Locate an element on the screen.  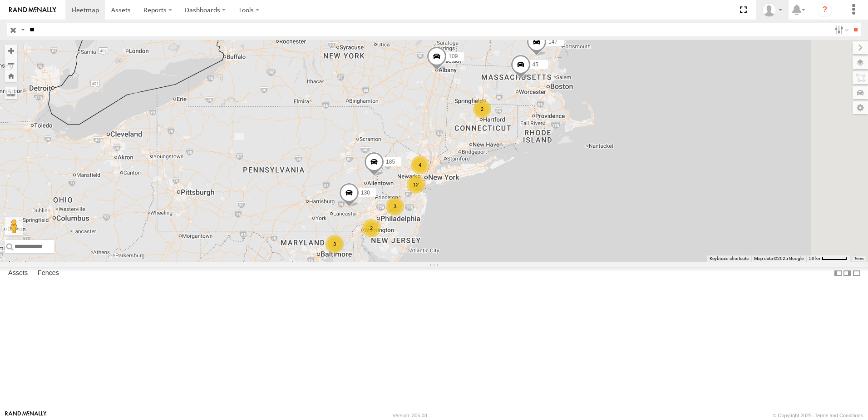
div: Leo Nunez is located at coordinates (772, 10).